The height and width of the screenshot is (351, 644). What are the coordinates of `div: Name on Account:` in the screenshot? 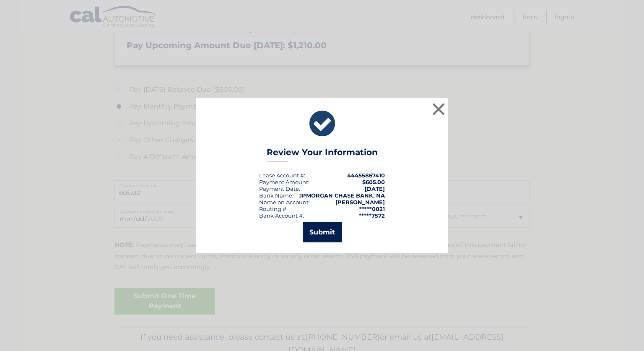 It's located at (284, 202).